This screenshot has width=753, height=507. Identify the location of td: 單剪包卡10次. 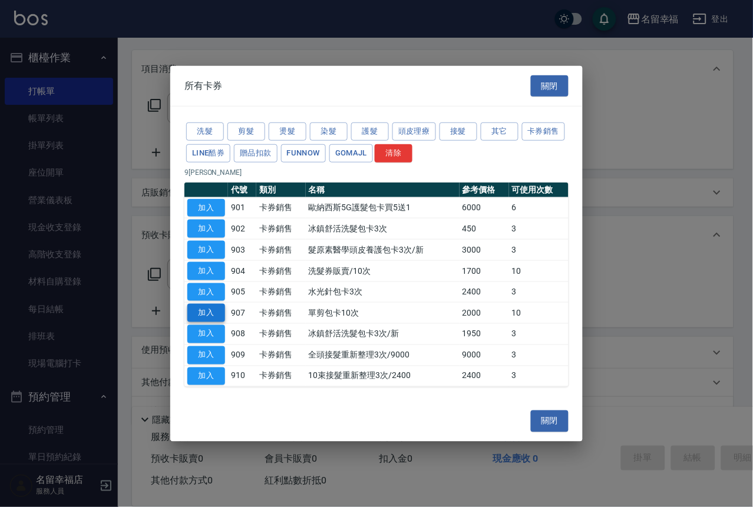
(382, 313).